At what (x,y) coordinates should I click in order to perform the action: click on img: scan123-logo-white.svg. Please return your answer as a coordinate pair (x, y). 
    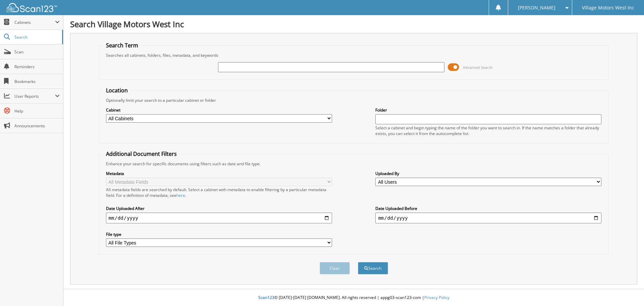
    Looking at the image, I should click on (32, 7).